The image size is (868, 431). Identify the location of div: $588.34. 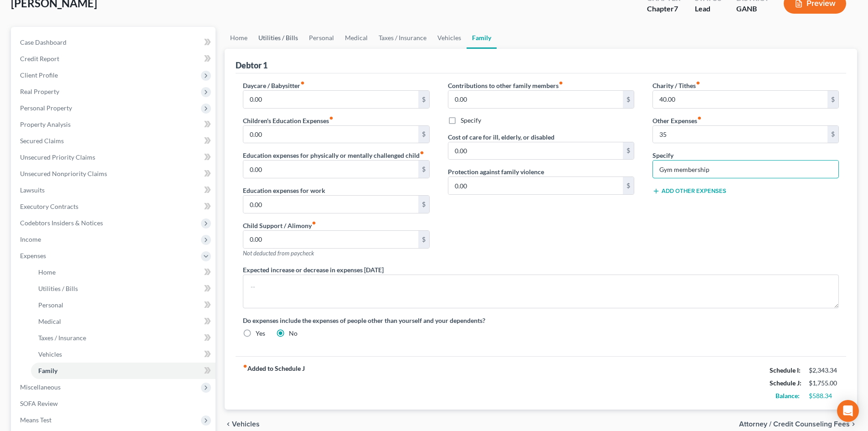
(824, 396).